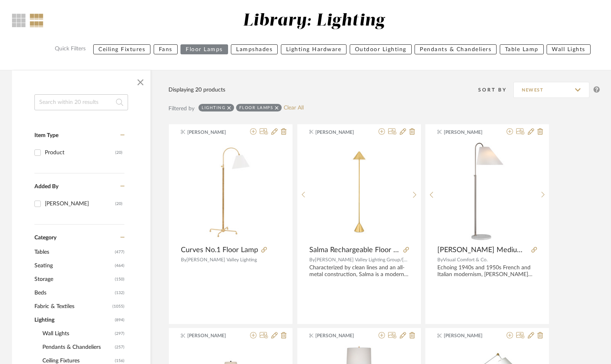 The width and height of the screenshot is (611, 364). What do you see at coordinates (119, 266) in the screenshot?
I see `span: (464)` at bounding box center [119, 266].